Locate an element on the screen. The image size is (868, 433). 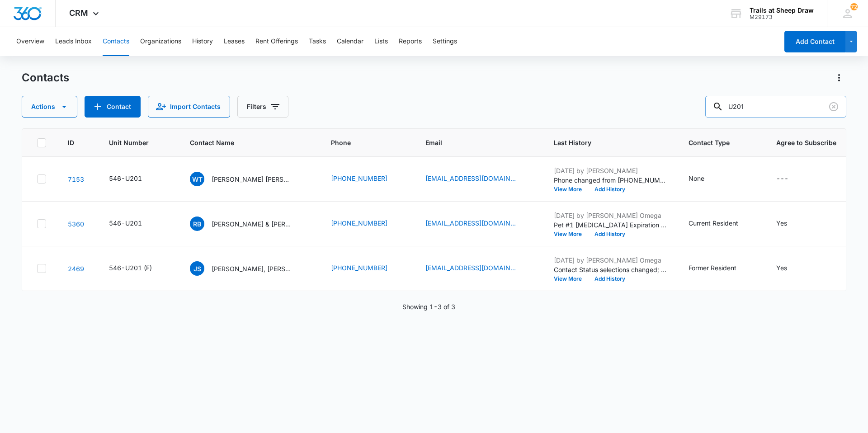
div: Phone - (970) 978-5770 - Select to Edit Field is located at coordinates (367, 224).